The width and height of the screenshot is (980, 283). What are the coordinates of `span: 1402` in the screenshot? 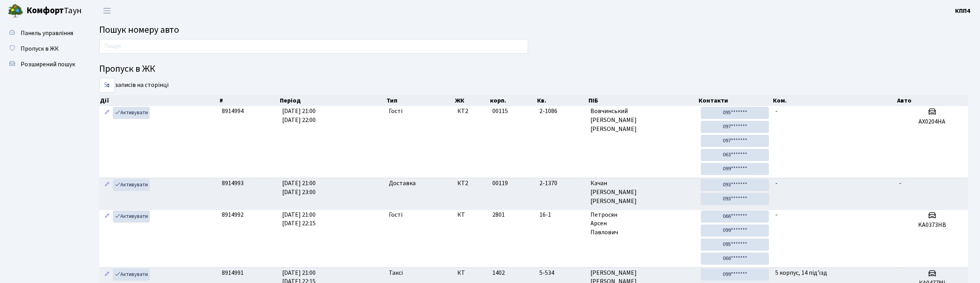 It's located at (499, 273).